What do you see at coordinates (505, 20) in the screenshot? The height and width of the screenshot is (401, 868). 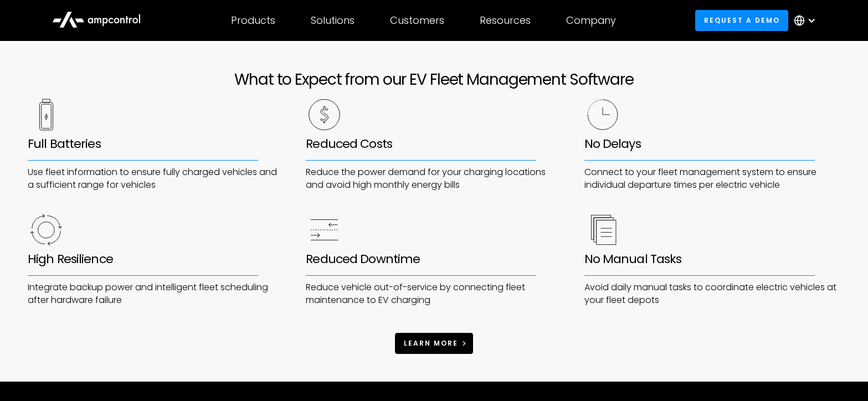 I see `div: Resources` at bounding box center [505, 20].